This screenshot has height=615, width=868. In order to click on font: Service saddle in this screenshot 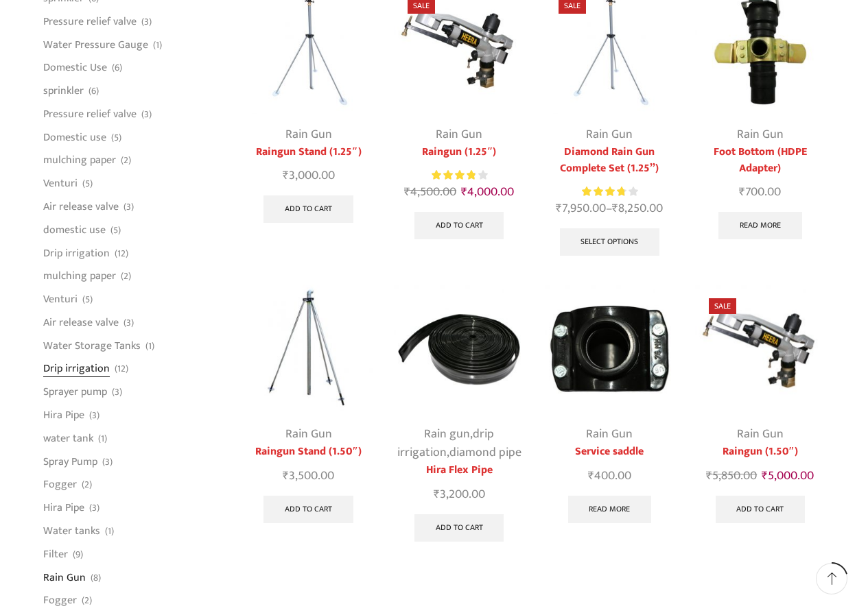, I will do `click(609, 452)`.